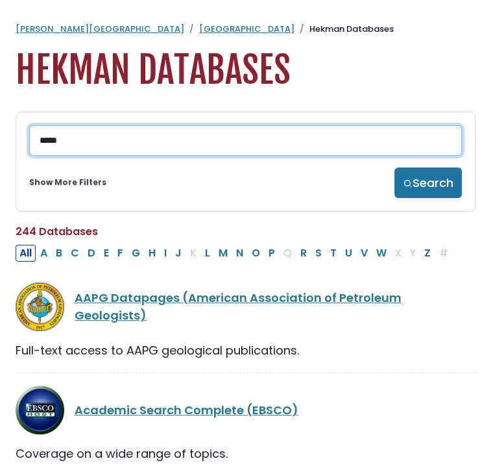 This screenshot has height=474, width=491. I want to click on button: Filter Results V, so click(364, 253).